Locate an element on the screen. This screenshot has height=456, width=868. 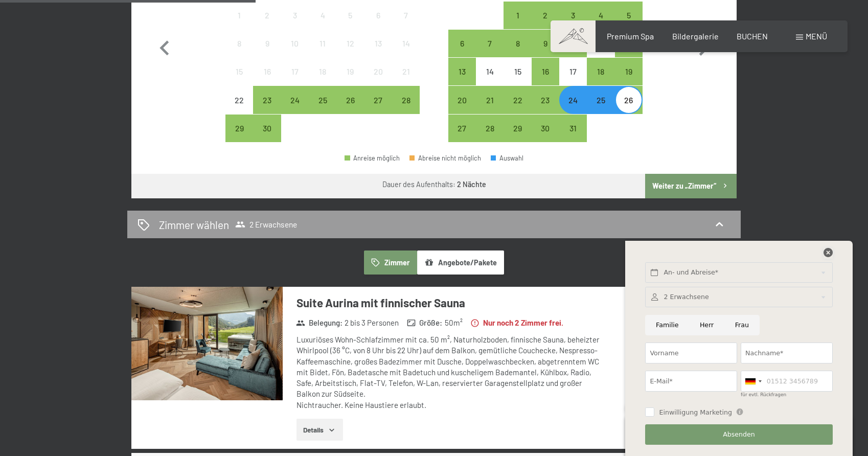
div: 31 is located at coordinates (573, 137).